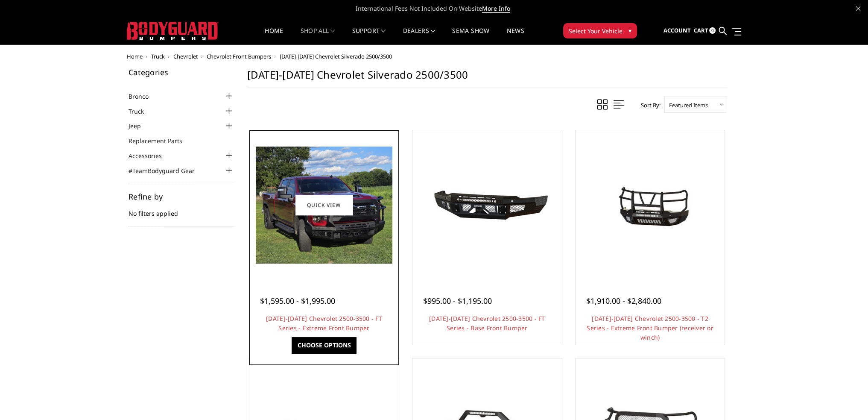 This screenshot has width=868, height=420. I want to click on a: News, so click(515, 36).